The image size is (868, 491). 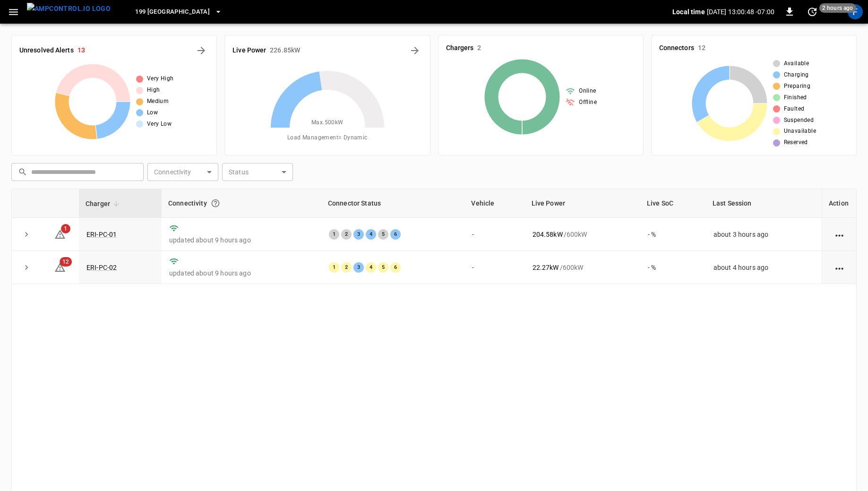 I want to click on a: 1, so click(x=60, y=233).